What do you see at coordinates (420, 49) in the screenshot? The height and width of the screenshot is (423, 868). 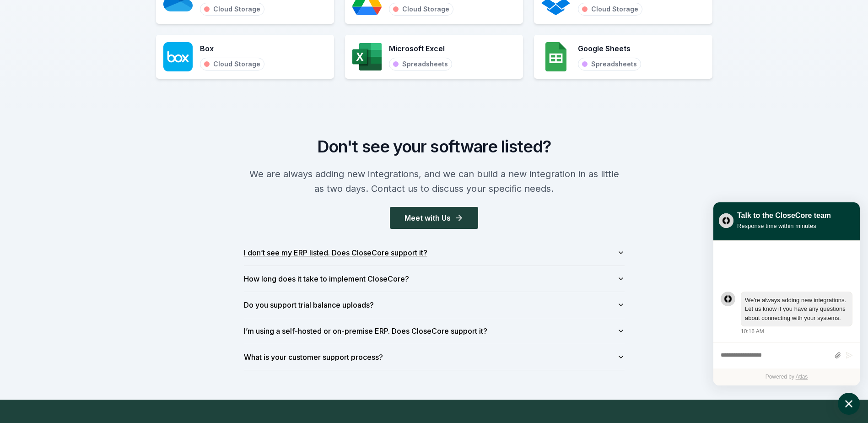 I see `h3: Microsoft Excel` at bounding box center [420, 49].